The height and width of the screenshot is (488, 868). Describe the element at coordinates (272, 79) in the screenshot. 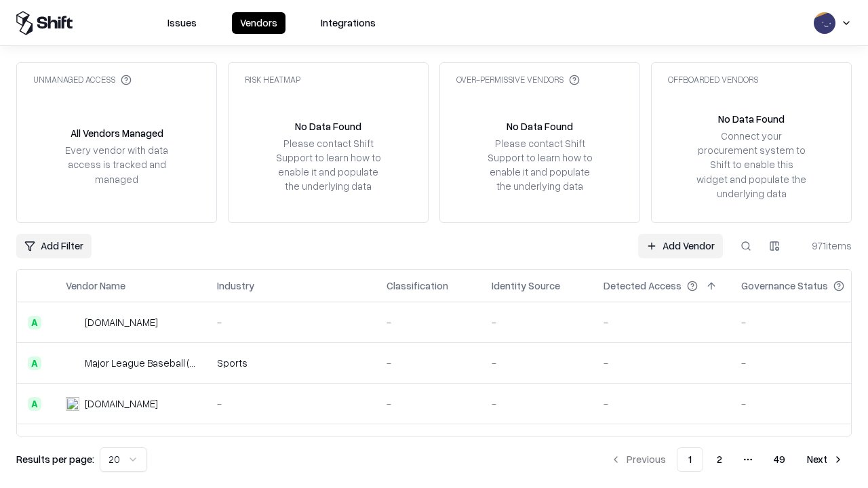

I see `div: Risk Heatmap` at that location.